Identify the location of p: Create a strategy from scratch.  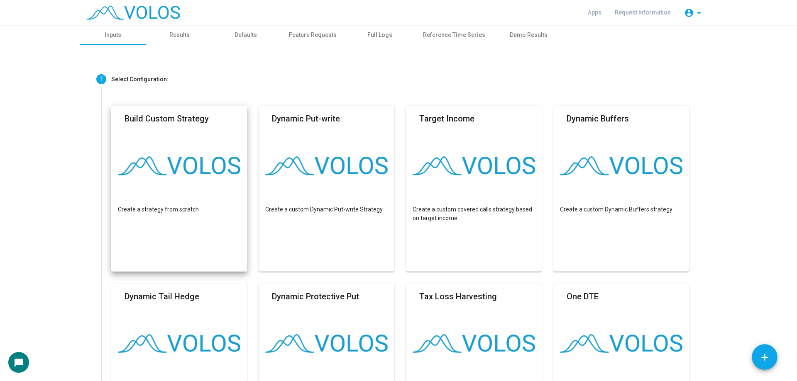
(179, 210).